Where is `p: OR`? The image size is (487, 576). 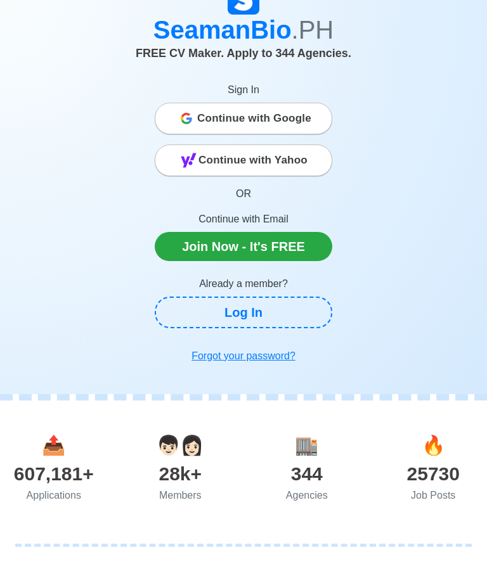
p: OR is located at coordinates (243, 194).